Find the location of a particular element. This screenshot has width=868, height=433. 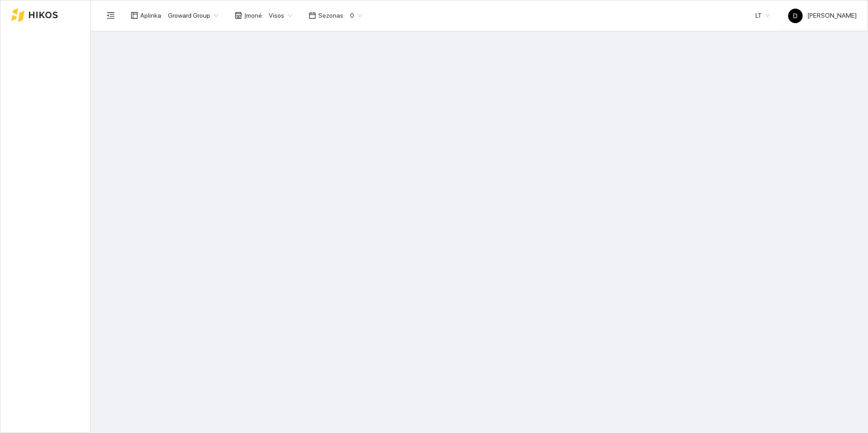

span: Visos is located at coordinates (280, 16).